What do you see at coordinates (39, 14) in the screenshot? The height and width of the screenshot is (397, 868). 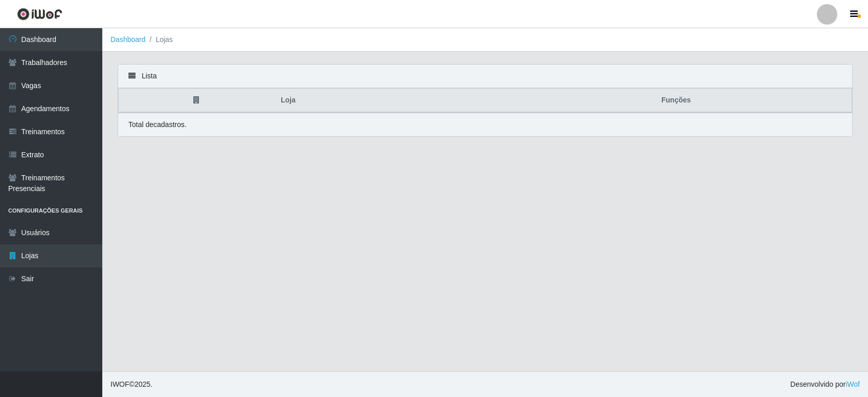 I see `img: CoreUI Logo` at bounding box center [39, 14].